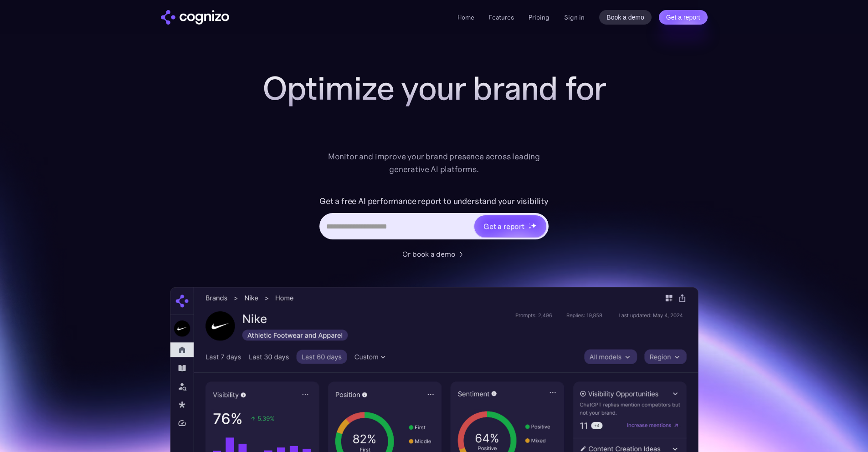 The height and width of the screenshot is (452, 868). What do you see at coordinates (504, 226) in the screenshot?
I see `div: Get a report` at bounding box center [504, 226].